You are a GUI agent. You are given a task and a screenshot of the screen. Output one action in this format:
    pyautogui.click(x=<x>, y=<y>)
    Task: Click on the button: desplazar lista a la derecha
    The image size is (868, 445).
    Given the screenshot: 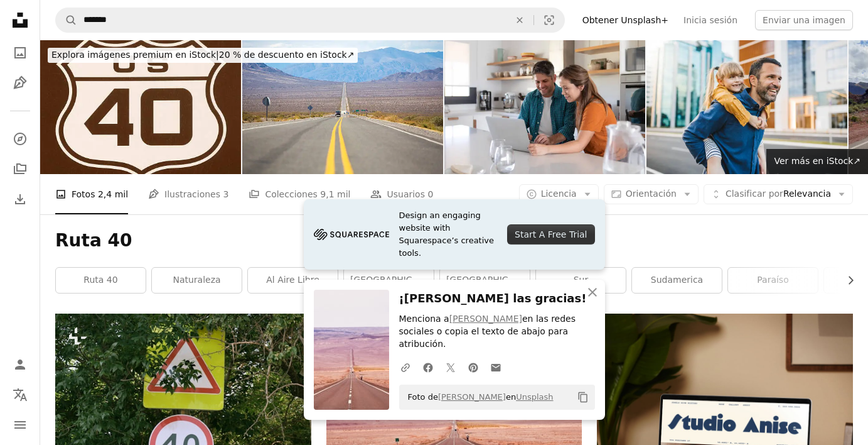 What is the action you would take?
    pyautogui.click(x=846, y=280)
    